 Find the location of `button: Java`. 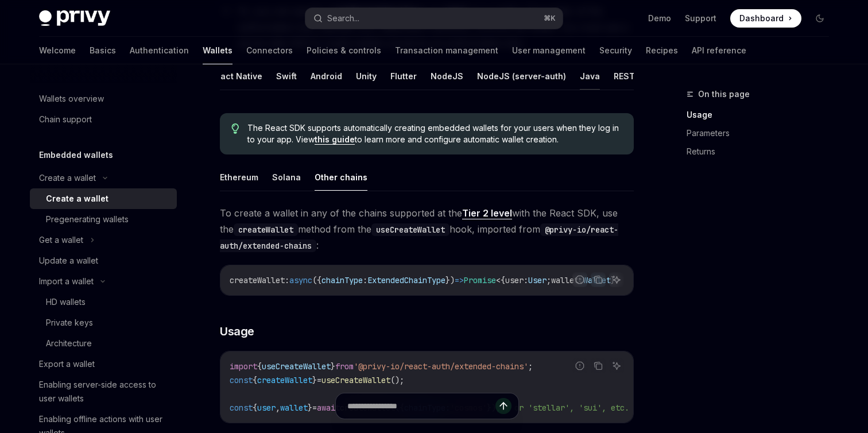

button: Java is located at coordinates (590, 76).